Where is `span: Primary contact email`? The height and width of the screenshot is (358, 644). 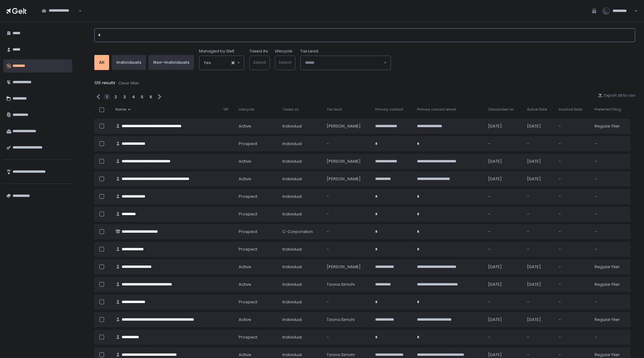
span: Primary contact email is located at coordinates (436, 109).